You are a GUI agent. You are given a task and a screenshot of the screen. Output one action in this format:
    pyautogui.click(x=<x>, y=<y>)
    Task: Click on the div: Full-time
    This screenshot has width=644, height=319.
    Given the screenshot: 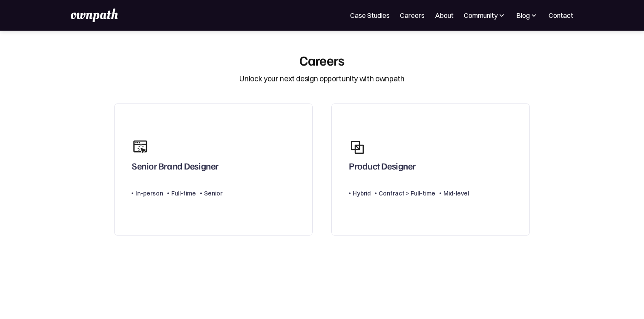 What is the action you would take?
    pyautogui.click(x=184, y=194)
    